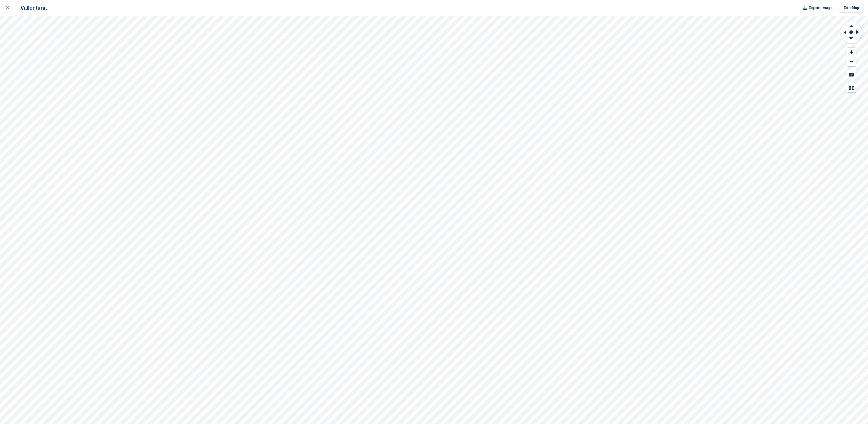  What do you see at coordinates (852, 52) in the screenshot?
I see `button: Zoom In` at bounding box center [852, 52].